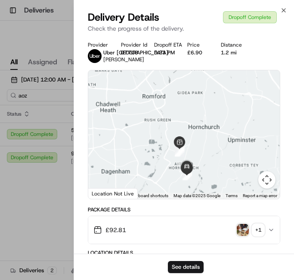  What do you see at coordinates (101, 45) in the screenshot?
I see `div: Provider` at bounding box center [101, 45].